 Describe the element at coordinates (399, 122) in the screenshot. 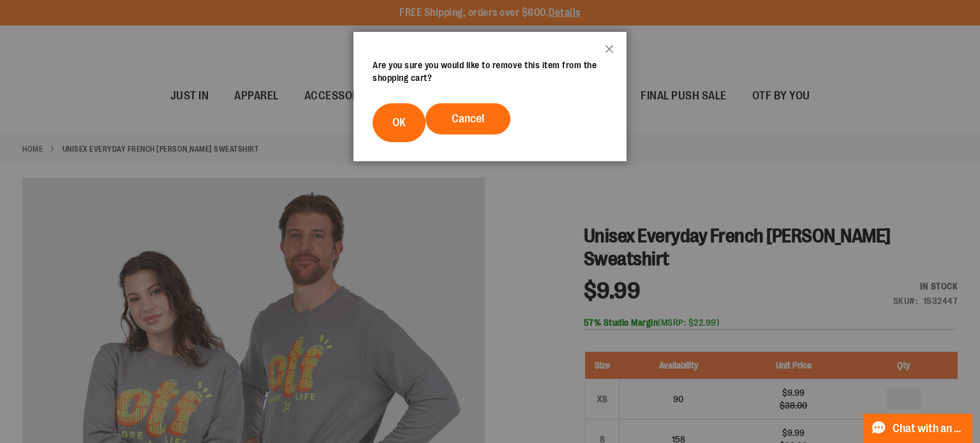

I see `span: OK` at that location.